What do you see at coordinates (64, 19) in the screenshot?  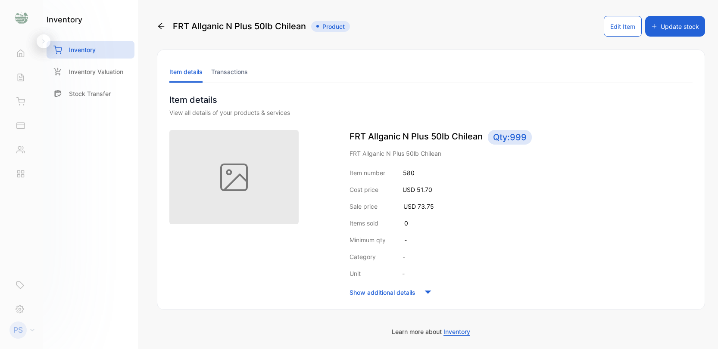 I see `h1: inventory` at bounding box center [64, 19].